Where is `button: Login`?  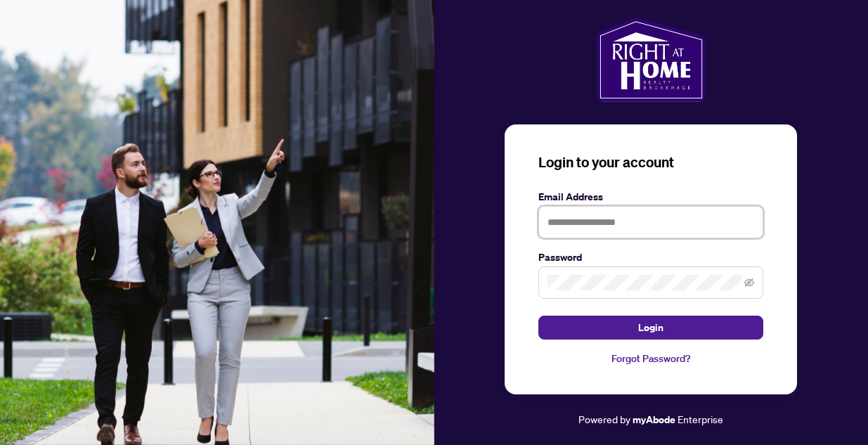
button: Login is located at coordinates (651, 328).